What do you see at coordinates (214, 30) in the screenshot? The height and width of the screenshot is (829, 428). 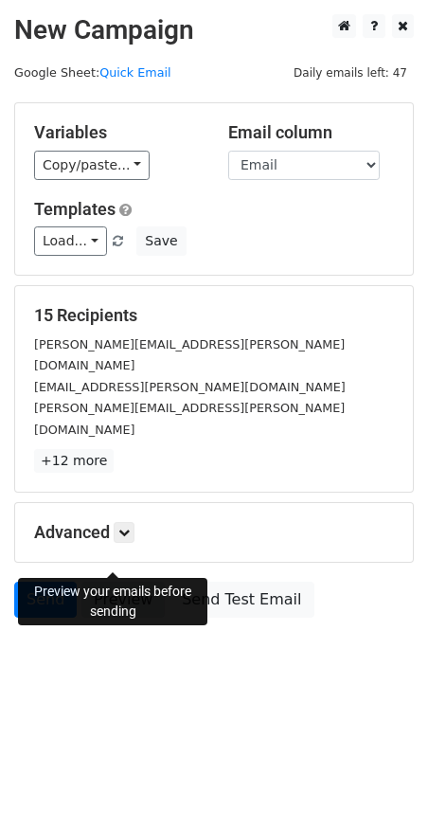 I see `h2: New Campaign` at bounding box center [214, 30].